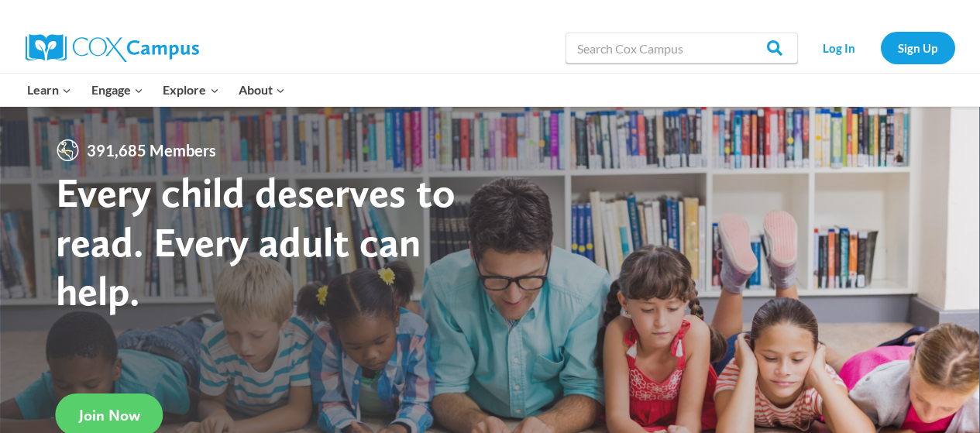  I want to click on img: Cox Campus, so click(112, 48).